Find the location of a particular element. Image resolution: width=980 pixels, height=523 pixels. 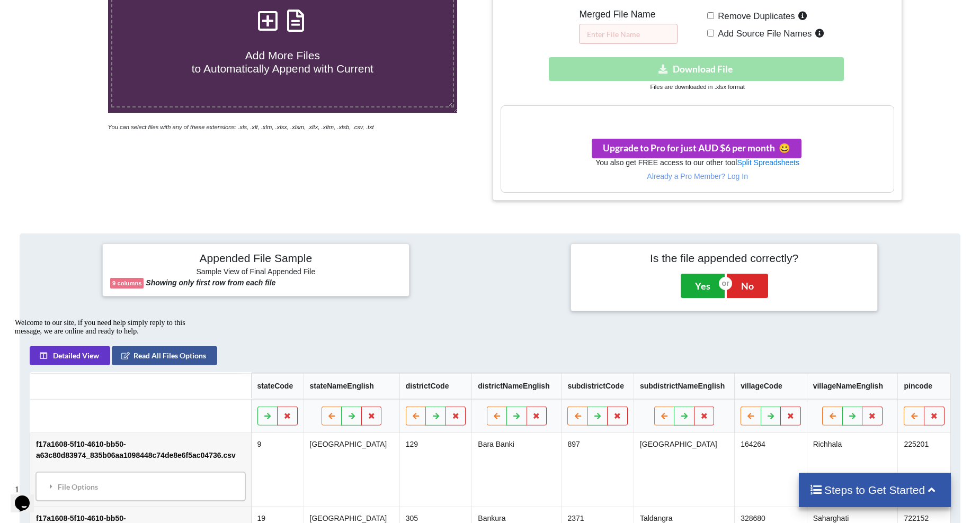

button: Yes is located at coordinates (703, 286).